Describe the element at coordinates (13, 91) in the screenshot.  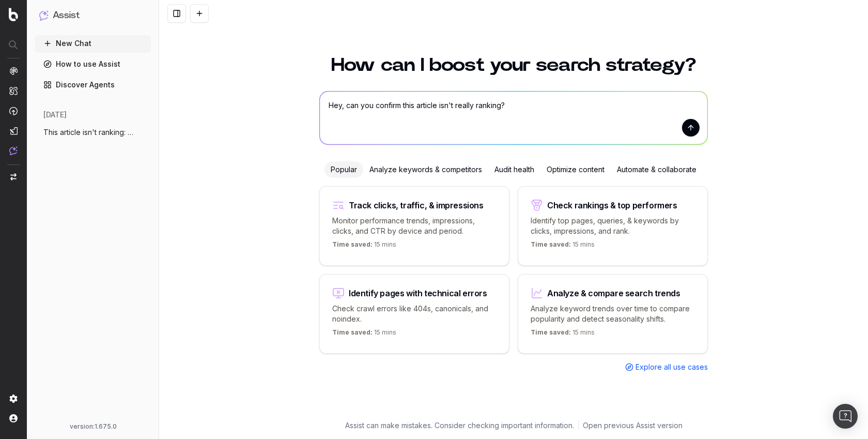
I see `img: Intelligence` at that location.